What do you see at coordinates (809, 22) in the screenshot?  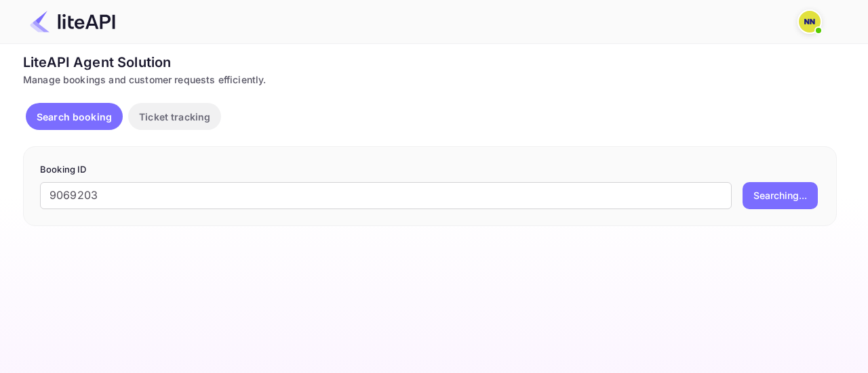 I see `img: N/A N/A` at bounding box center [809, 22].